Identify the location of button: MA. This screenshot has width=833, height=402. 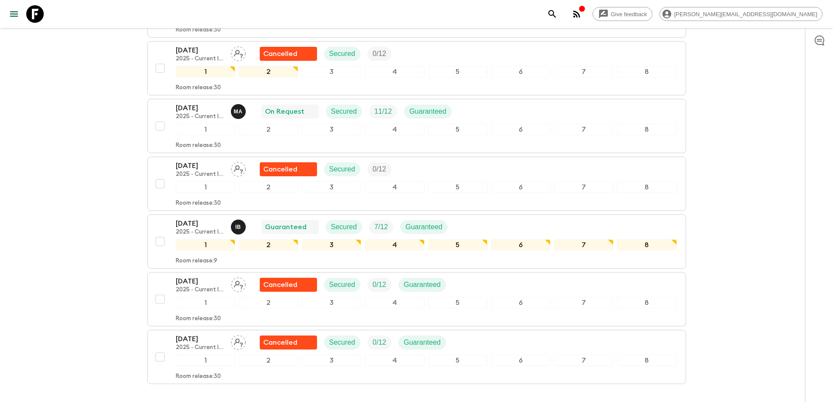
(239, 111).